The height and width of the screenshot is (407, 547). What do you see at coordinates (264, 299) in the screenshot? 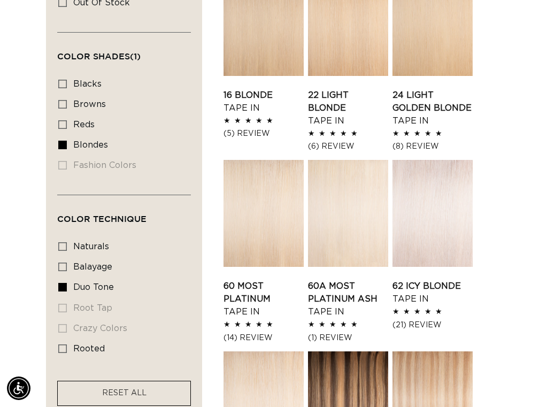
I see `a: 60 Most Platinum Tape In` at bounding box center [264, 299].